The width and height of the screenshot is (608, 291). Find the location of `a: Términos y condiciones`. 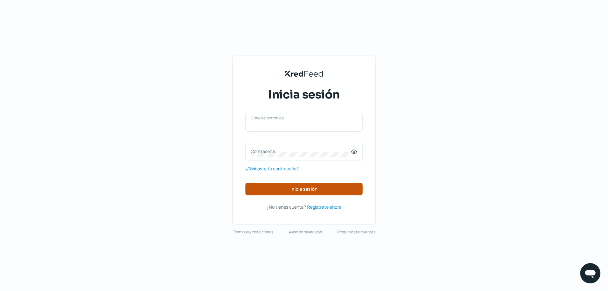

a: Términos y condiciones is located at coordinates (253, 232).